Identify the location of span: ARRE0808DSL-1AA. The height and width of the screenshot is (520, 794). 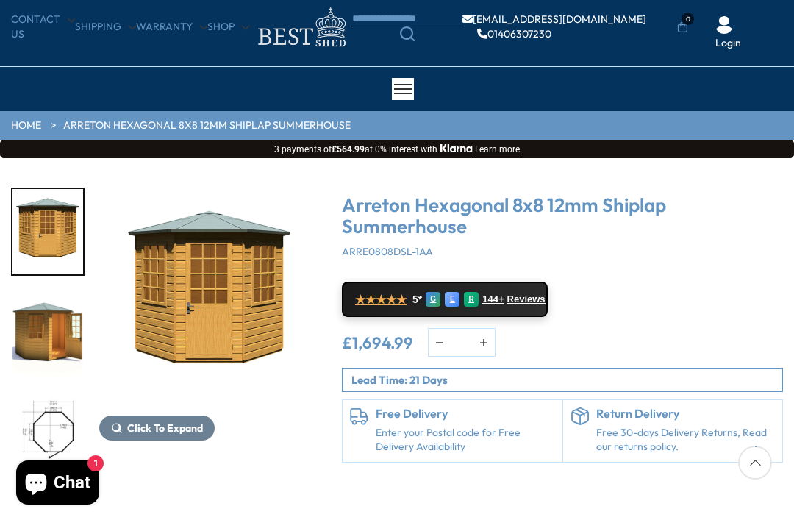
(387, 251).